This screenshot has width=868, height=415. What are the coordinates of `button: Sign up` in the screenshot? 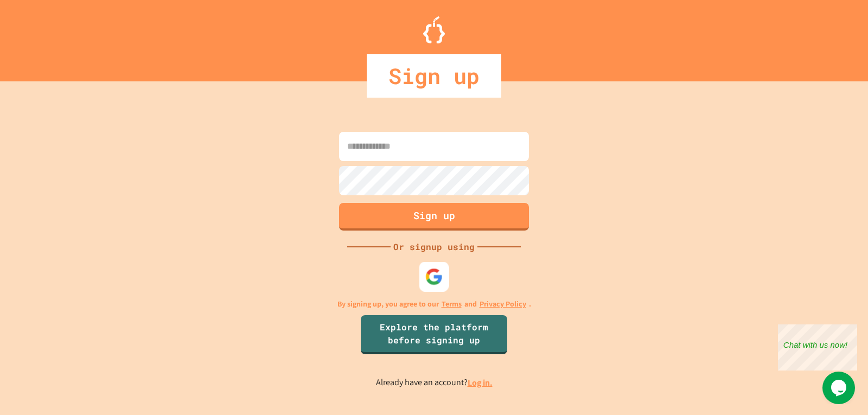 It's located at (434, 217).